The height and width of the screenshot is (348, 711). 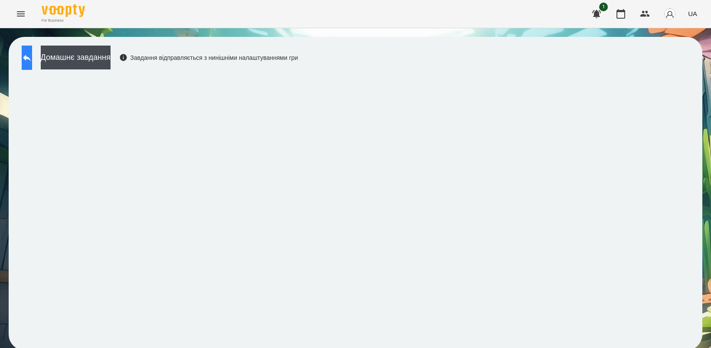 I want to click on button: Menu, so click(x=21, y=14).